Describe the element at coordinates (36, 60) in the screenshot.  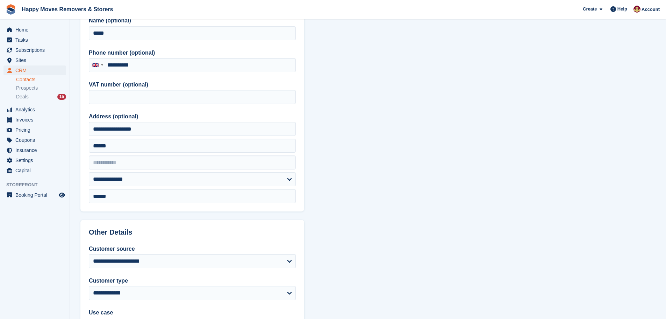
I see `span: Sites` at that location.